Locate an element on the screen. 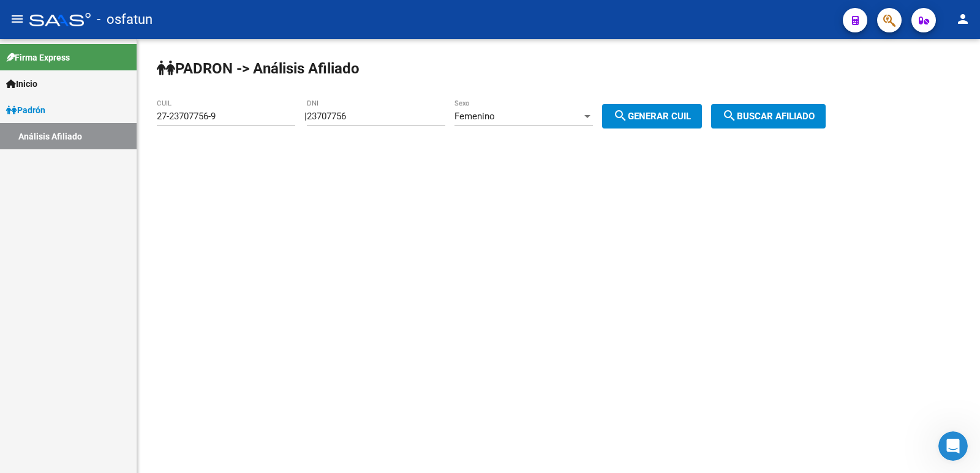 This screenshot has width=980, height=473. span: - osfatun is located at coordinates (124, 20).